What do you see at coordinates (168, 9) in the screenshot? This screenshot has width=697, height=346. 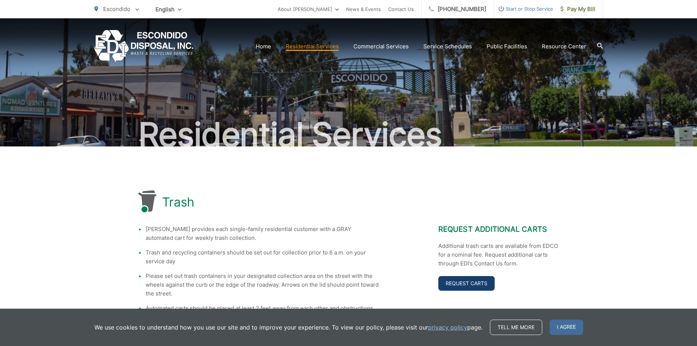 I see `span: English` at bounding box center [168, 9].